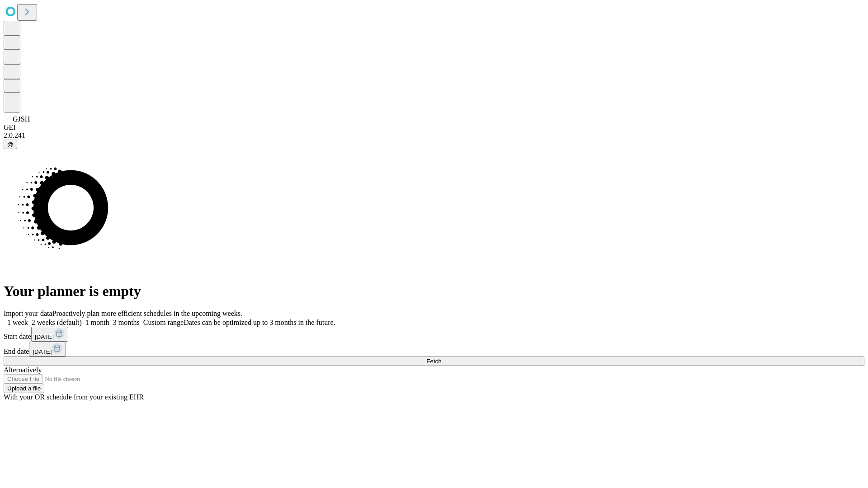  I want to click on div: End date, so click(434, 349).